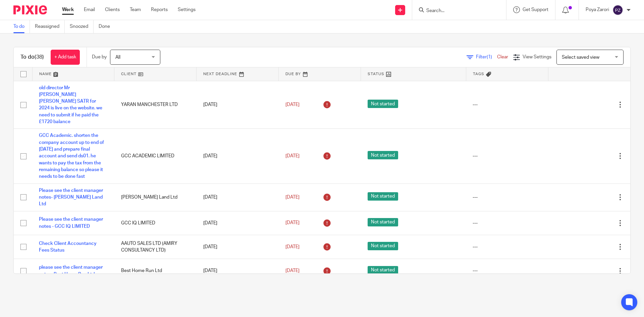  Describe the element at coordinates (155, 105) in the screenshot. I see `td: YARAN MANCHESTER LTD` at that location.